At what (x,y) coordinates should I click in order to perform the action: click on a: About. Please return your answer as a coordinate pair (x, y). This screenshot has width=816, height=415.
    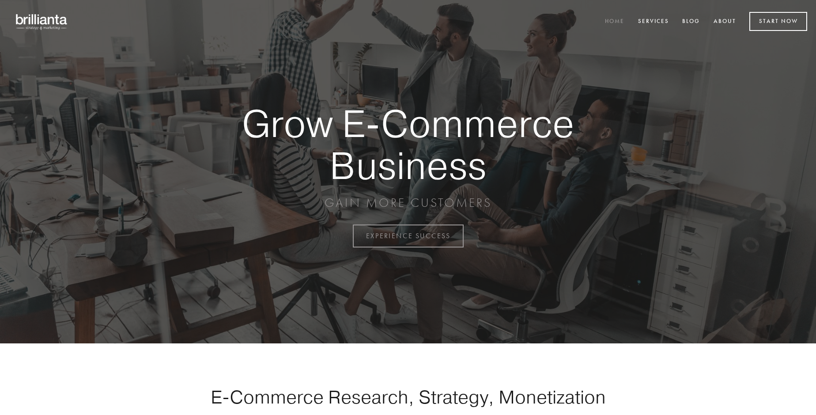
    Looking at the image, I should click on (725, 22).